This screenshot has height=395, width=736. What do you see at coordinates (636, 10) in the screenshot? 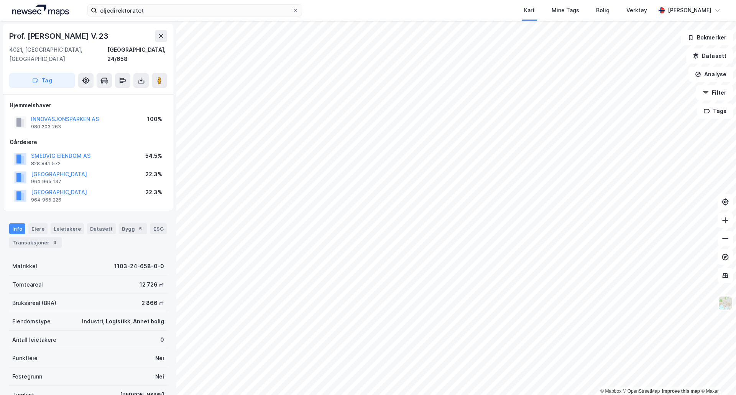
I see `div: Verktøy` at bounding box center [636, 10].